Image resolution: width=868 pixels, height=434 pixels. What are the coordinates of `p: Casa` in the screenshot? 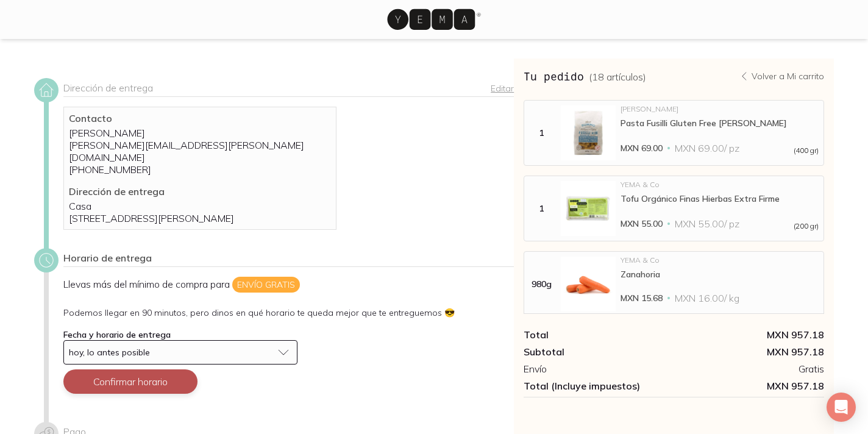 It's located at (200, 206).